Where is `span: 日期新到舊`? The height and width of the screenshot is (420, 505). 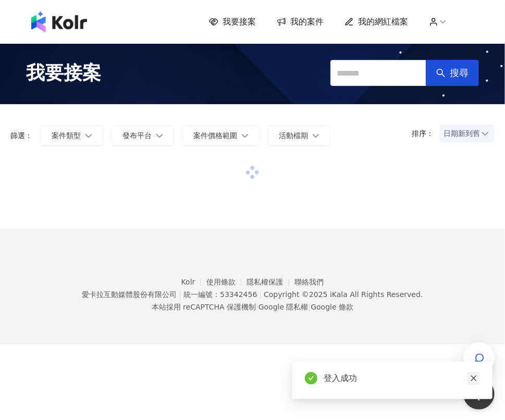
span: 日期新到舊 is located at coordinates (467, 133).